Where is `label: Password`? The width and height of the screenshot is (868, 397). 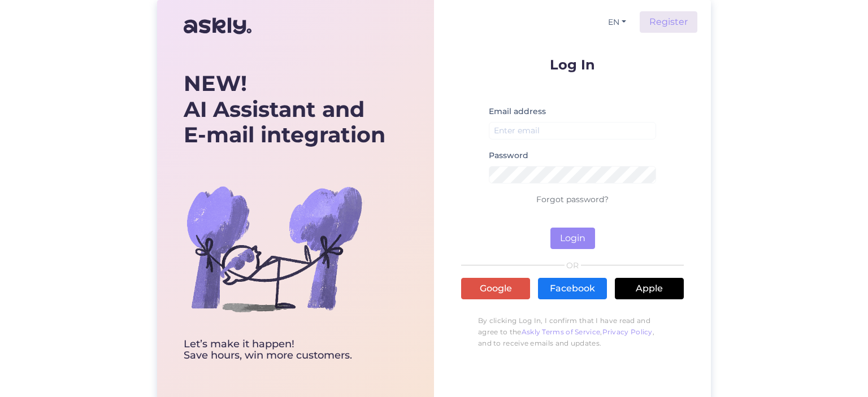
label: Password is located at coordinates (508, 155).